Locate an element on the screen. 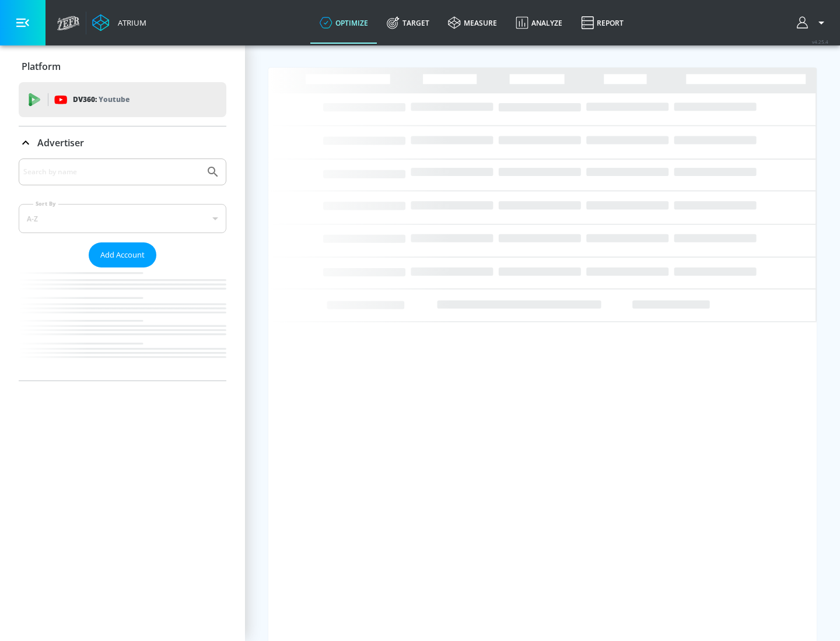 This screenshot has height=641, width=840. a: Atrium is located at coordinates (119, 23).